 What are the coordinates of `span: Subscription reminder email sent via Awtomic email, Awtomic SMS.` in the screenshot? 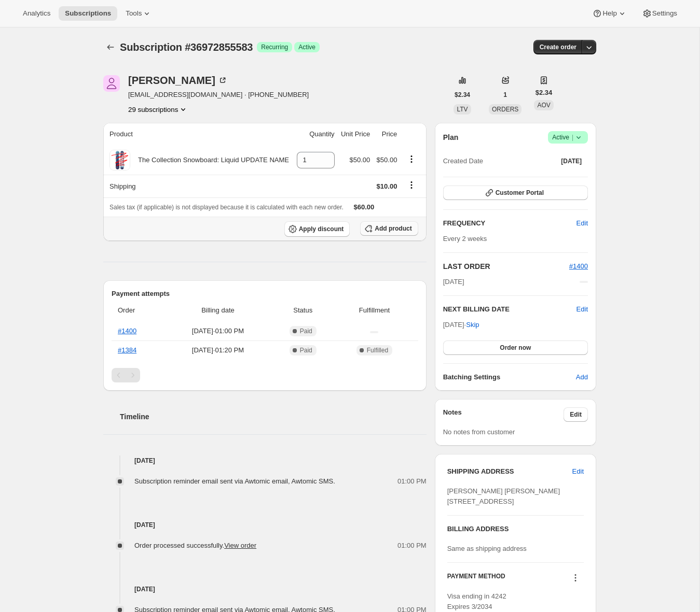 It's located at (235, 481).